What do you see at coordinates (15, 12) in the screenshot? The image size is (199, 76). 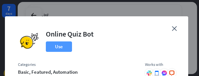 I see `button: Open LiveChat chat widget` at bounding box center [15, 12].